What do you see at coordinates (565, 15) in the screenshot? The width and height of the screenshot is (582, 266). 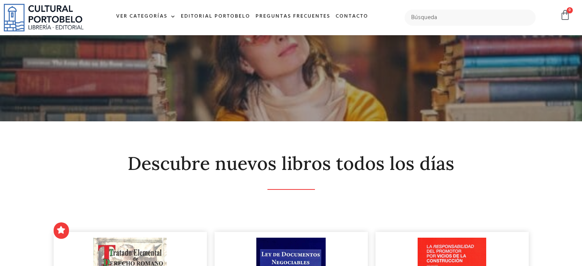 I see `a: 0` at bounding box center [565, 15].